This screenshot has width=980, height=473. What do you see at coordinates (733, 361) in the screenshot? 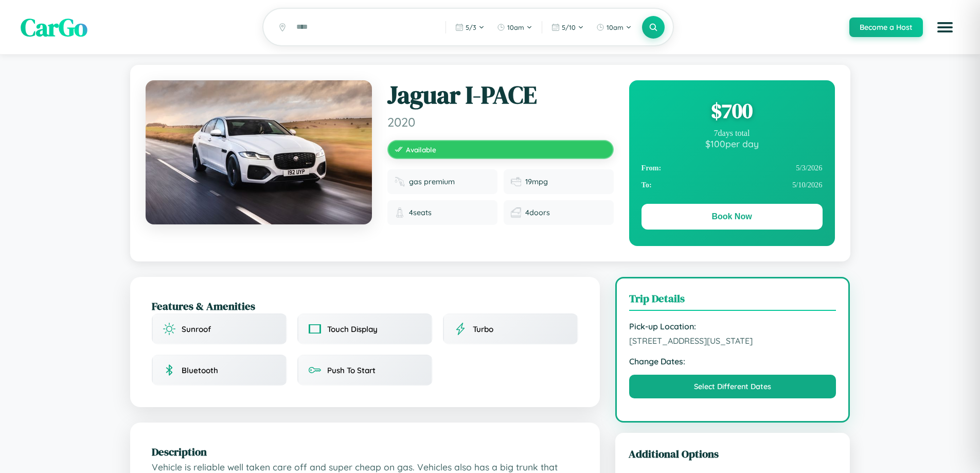
I see `strong: Change Dates:` at bounding box center [733, 361].